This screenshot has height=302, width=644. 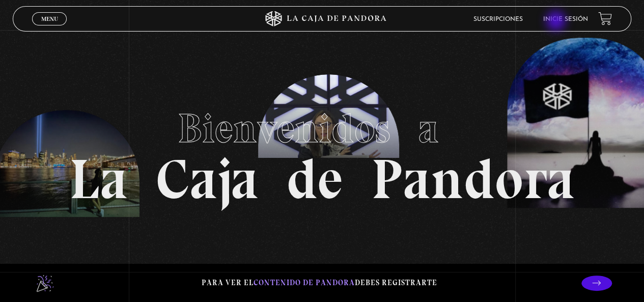 I want to click on a: Inicie sesión, so click(x=565, y=19).